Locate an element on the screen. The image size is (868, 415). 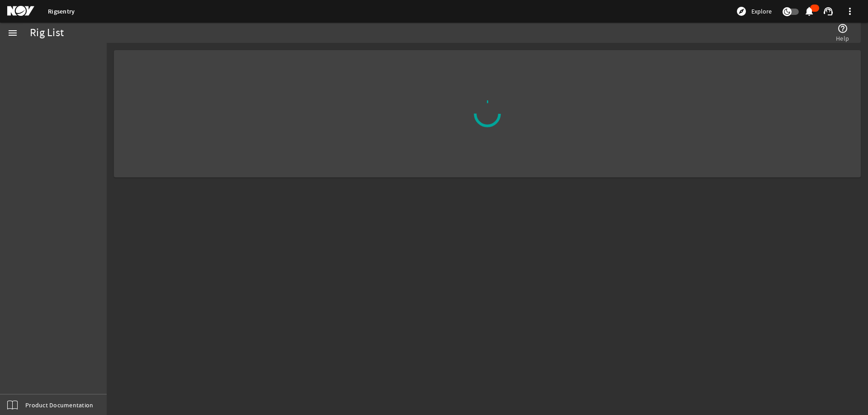
mat-icon: support_agent is located at coordinates (828, 12).